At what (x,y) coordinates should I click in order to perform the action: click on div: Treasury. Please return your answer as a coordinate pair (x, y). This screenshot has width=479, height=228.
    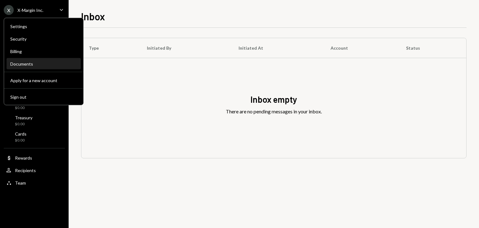
    Looking at the image, I should click on (24, 117).